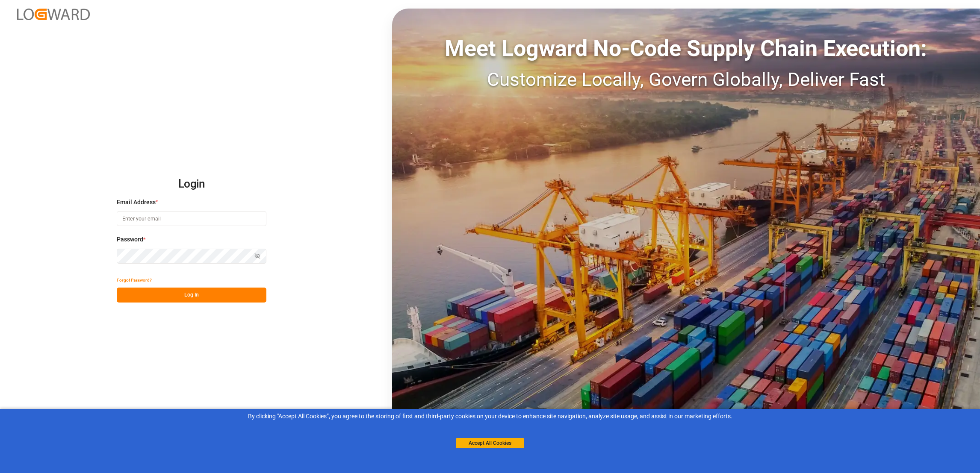 The height and width of the screenshot is (473, 980). I want to click on div: By clicking "Accept All Cookies”, you agree to the storing of first and third-party cookies on yo..., so click(490, 416).